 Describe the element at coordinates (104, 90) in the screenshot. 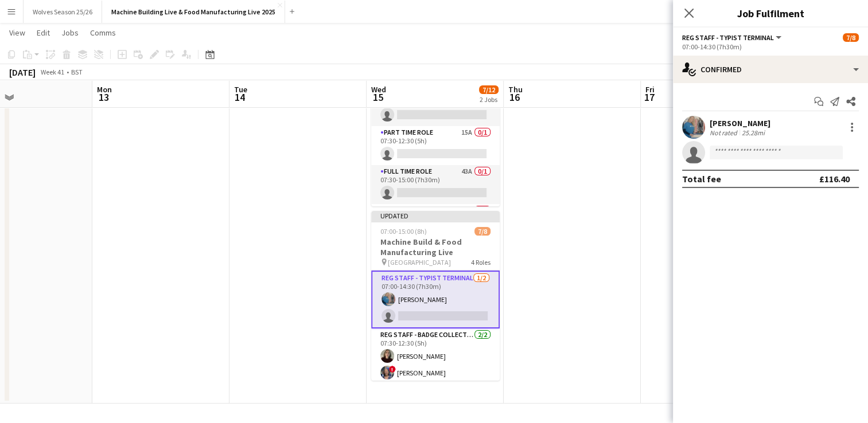

I see `span: Mon` at that location.